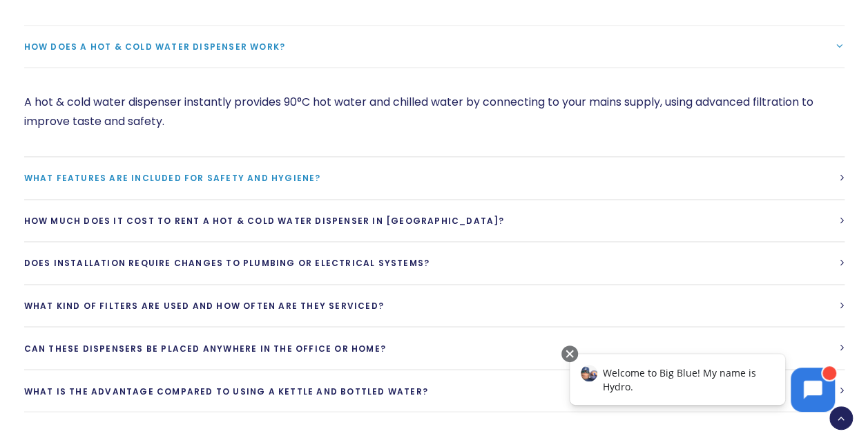 Image resolution: width=868 pixels, height=445 pixels. I want to click on span: What features are included for safety and hygiene?, so click(172, 178).